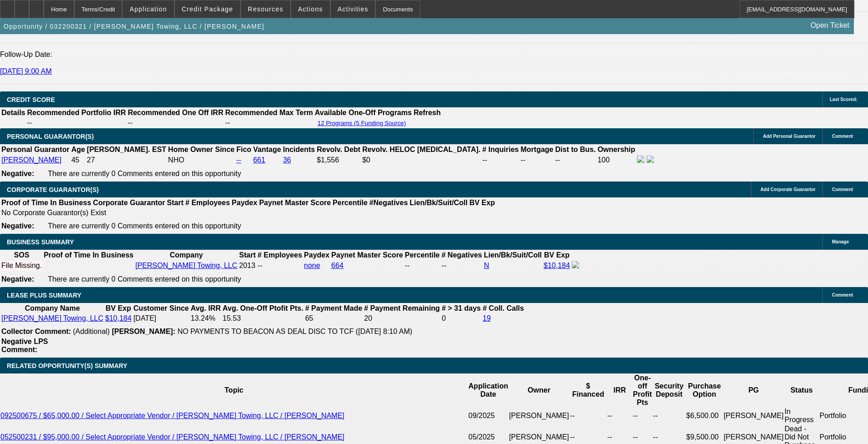 The height and width of the screenshot is (444, 868). What do you see at coordinates (279, 255) in the screenshot?
I see `b: # Employees` at bounding box center [279, 255].